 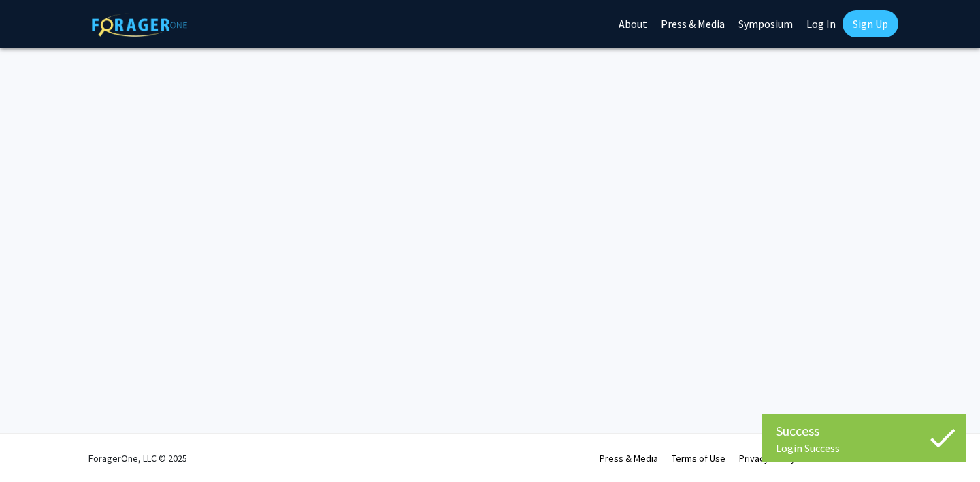 What do you see at coordinates (698, 459) in the screenshot?
I see `a: Terms of Use` at bounding box center [698, 459].